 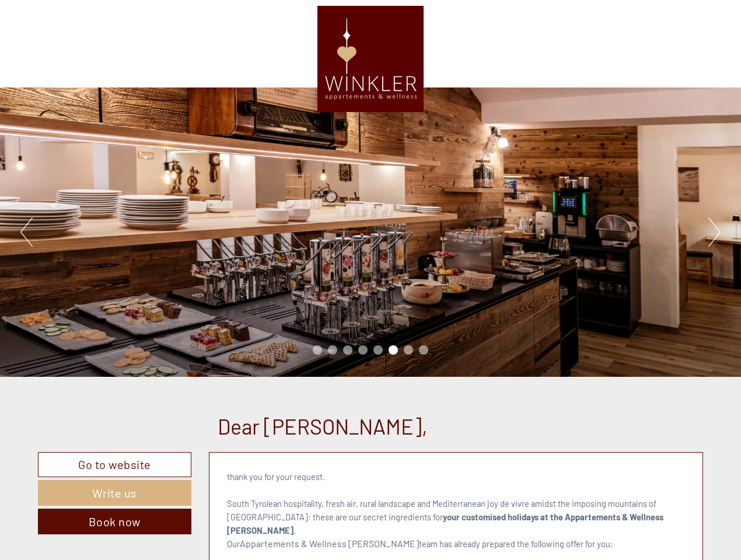 I want to click on button: Send, so click(x=426, y=315).